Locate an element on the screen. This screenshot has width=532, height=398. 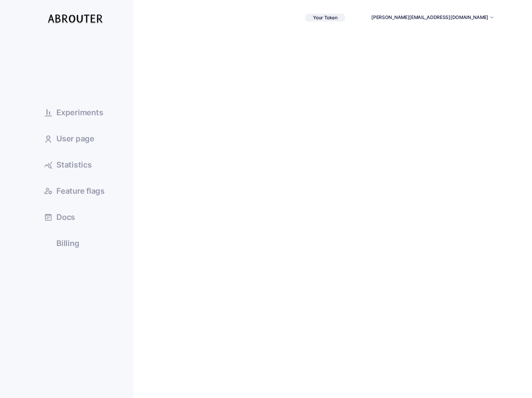
a: Statistics is located at coordinates (78, 164).